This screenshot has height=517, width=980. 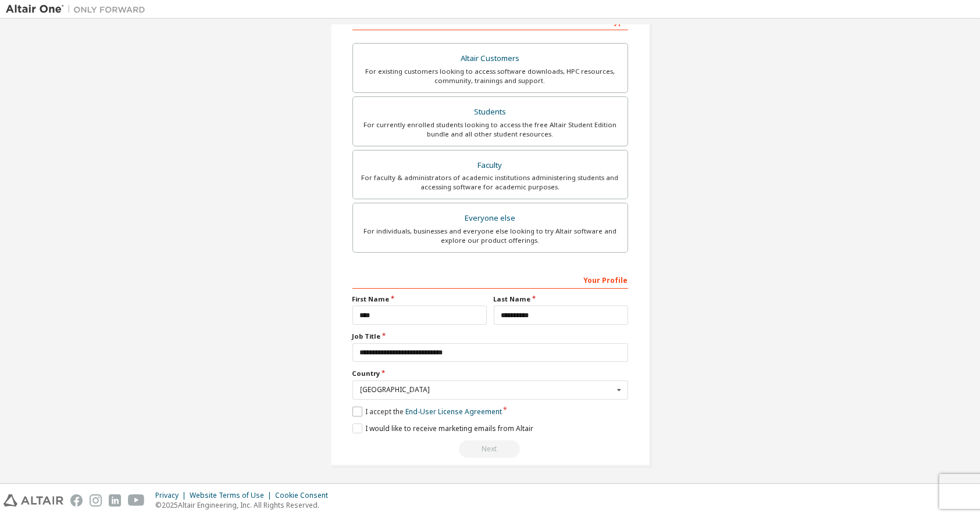 I want to click on div: Everyone else, so click(x=490, y=218).